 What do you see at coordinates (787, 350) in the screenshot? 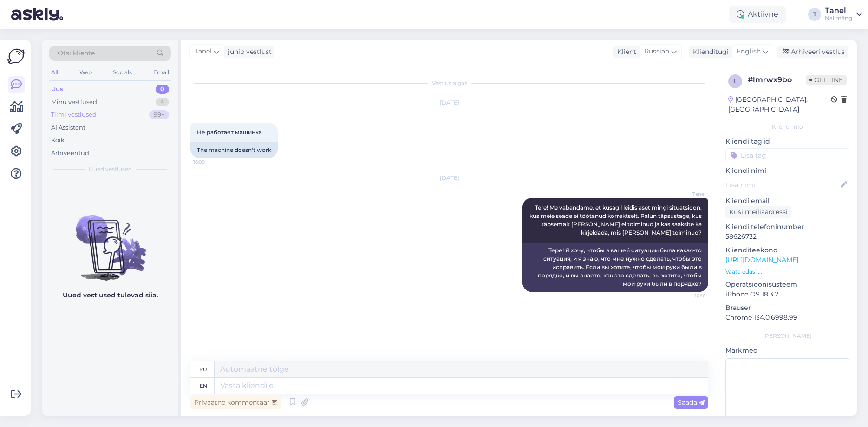
I see `p: Märkmed` at bounding box center [787, 350].